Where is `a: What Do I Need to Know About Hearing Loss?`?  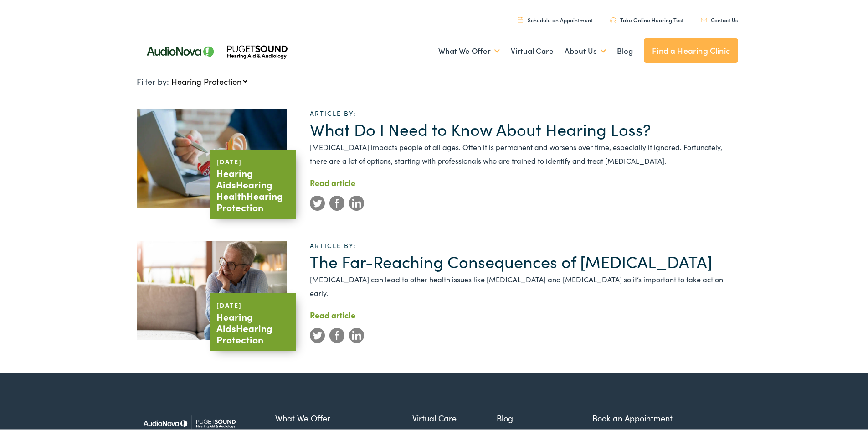
a: What Do I Need to Know About Hearing Loss? is located at coordinates (480, 127).